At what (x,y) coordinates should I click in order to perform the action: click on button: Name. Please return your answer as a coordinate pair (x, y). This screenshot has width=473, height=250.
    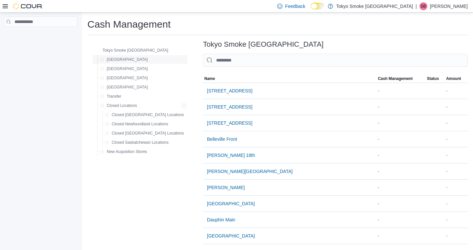
    Looking at the image, I should click on (290, 79).